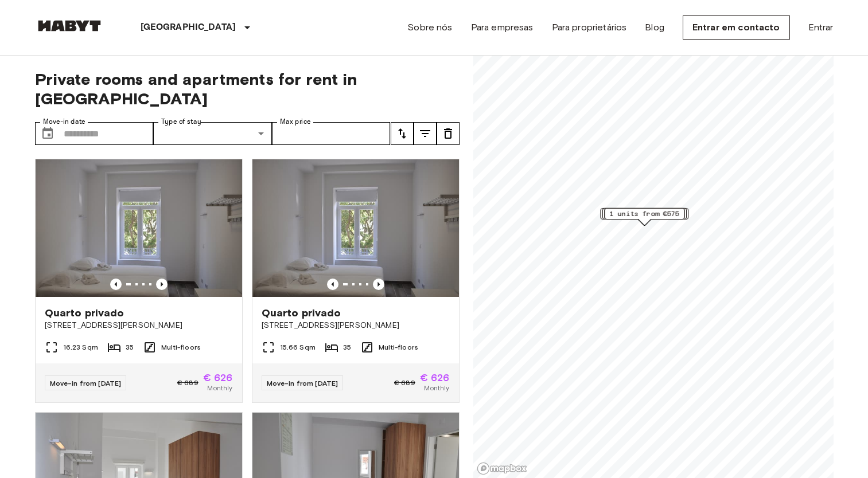 This screenshot has height=478, width=868. Describe the element at coordinates (736, 28) in the screenshot. I see `a: Entrar em contacto` at that location.